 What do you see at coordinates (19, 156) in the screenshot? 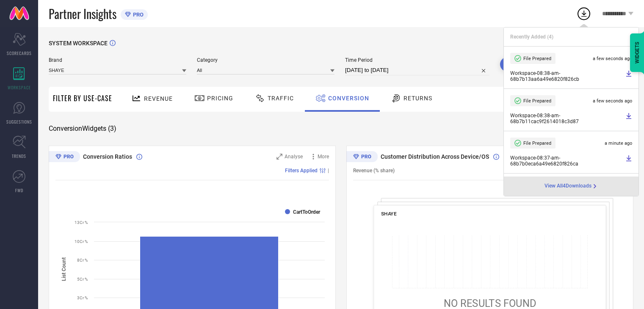
I see `span: TRENDS` at bounding box center [19, 156].